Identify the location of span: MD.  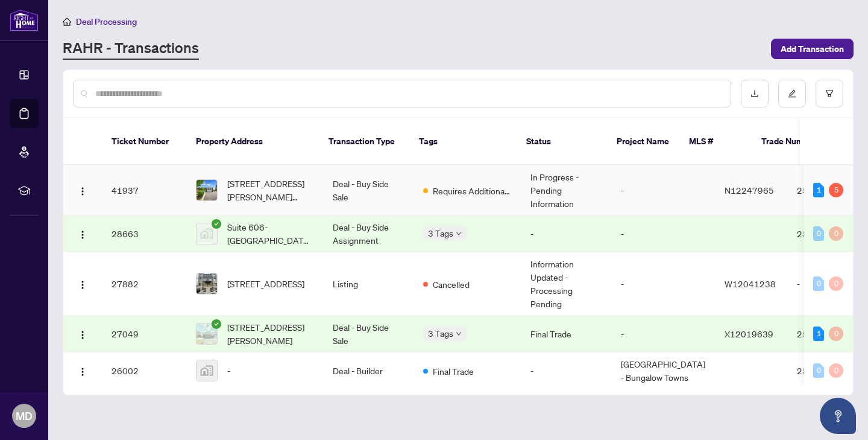
(24, 416).